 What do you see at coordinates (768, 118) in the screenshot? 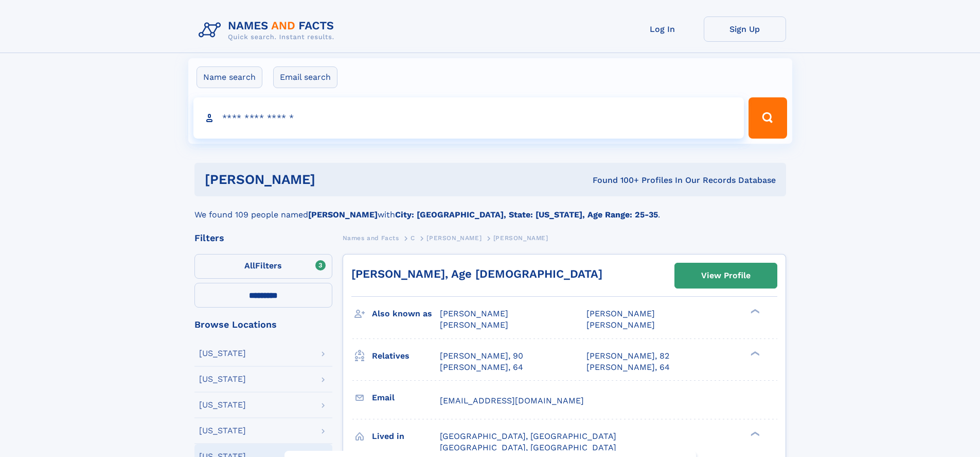
I see `button: Search Button` at bounding box center [768, 118].